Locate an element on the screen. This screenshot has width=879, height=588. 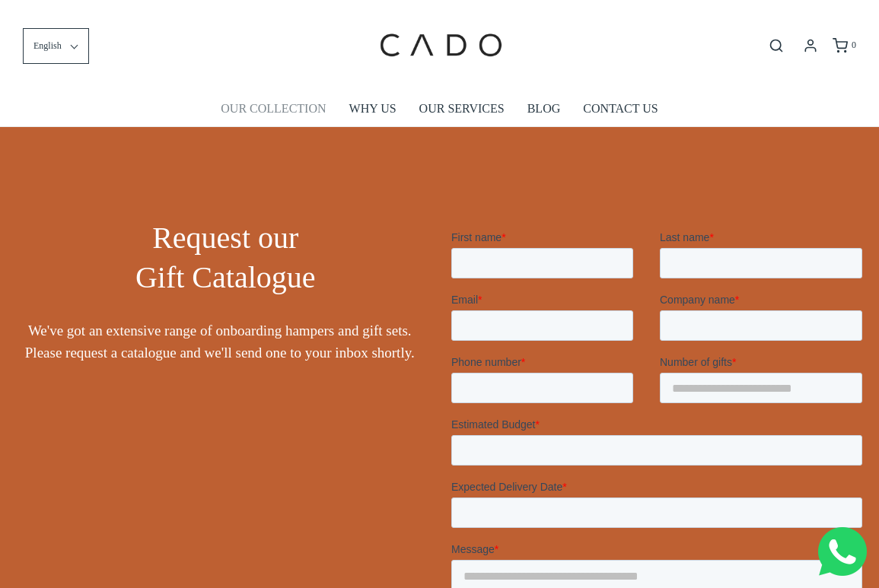
span: Number of gifts is located at coordinates (244, 132).